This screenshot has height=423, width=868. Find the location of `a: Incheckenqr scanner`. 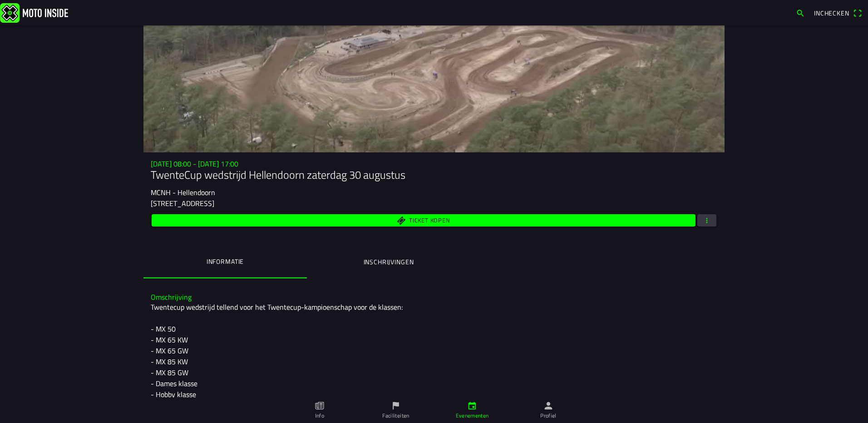

a: Incheckenqr scanner is located at coordinates (837, 12).